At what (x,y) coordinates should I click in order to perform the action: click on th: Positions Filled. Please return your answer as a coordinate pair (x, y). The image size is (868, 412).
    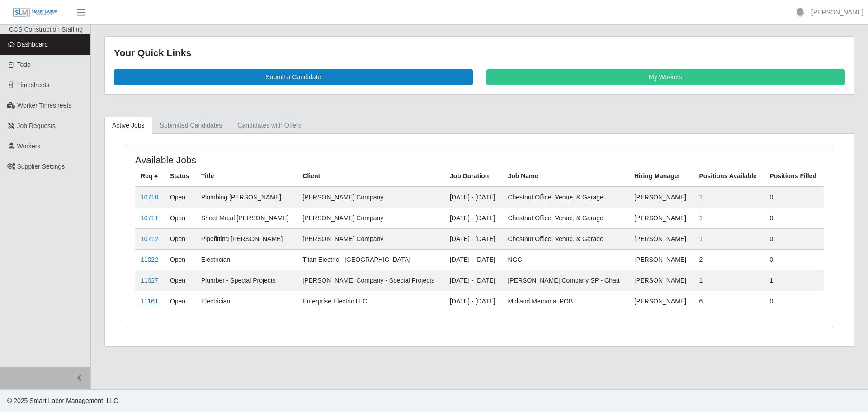
    Looking at the image, I should click on (794, 176).